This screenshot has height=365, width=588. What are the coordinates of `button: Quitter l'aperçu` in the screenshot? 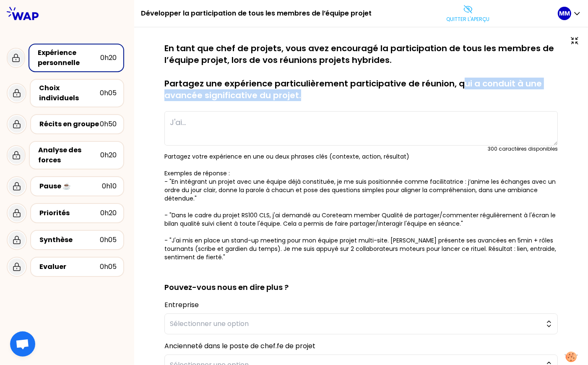 It's located at (468, 13).